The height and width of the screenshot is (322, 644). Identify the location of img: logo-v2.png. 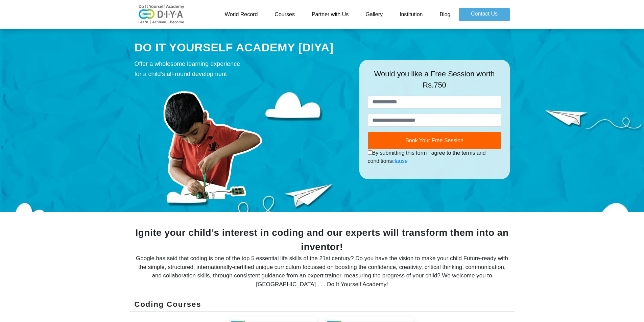
(161, 14).